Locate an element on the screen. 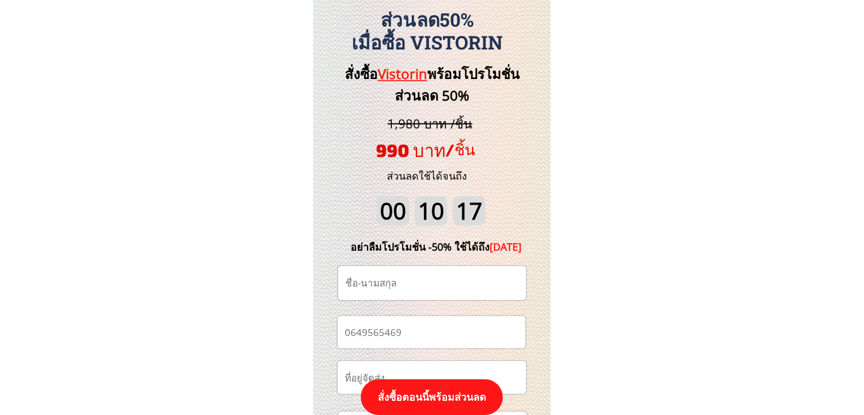 The height and width of the screenshot is (415, 864). input: ที่อยู่จัดส่ง is located at coordinates (432, 377).